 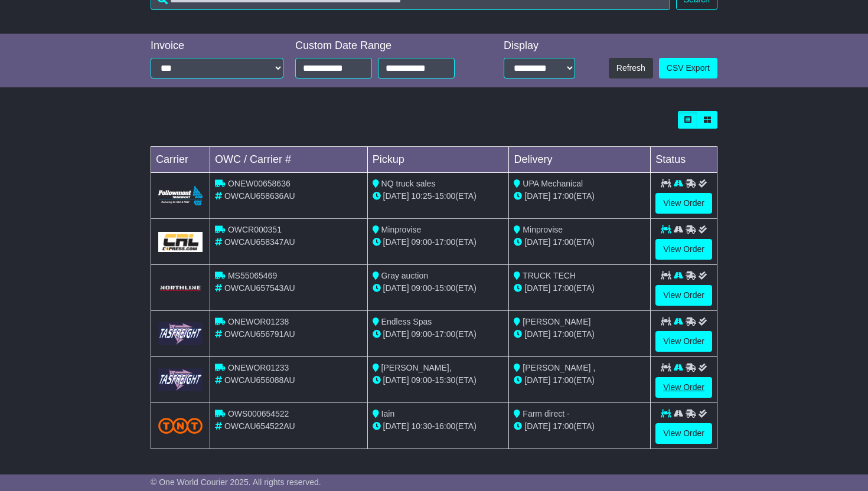 What do you see at coordinates (259, 380) in the screenshot?
I see `span: OWCAU656088AU` at bounding box center [259, 380].